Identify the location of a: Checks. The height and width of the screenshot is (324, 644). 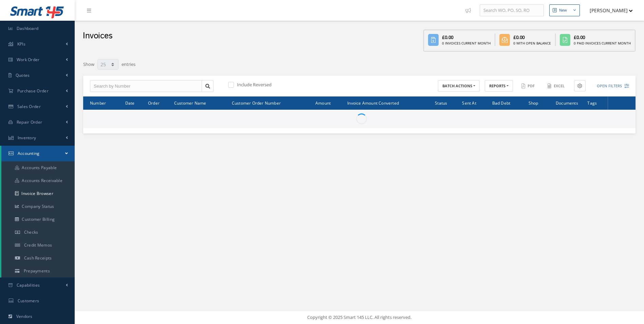
(38, 232).